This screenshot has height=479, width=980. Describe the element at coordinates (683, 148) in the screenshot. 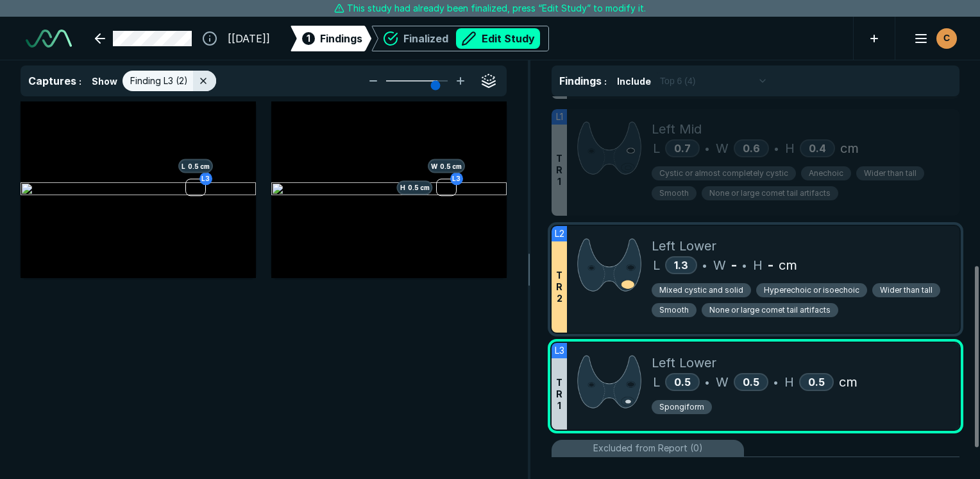

I see `span: 0.7` at that location.